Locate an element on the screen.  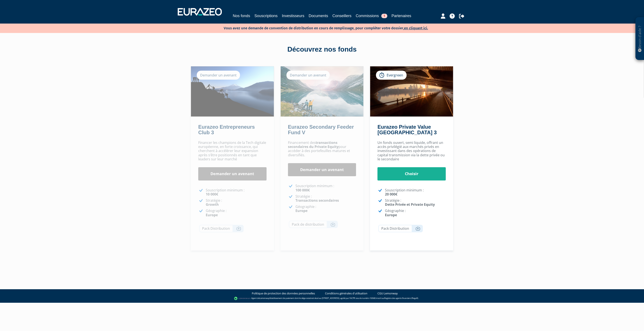
img: Eurazeo Secondary Feeder Fund V is located at coordinates (322, 92).